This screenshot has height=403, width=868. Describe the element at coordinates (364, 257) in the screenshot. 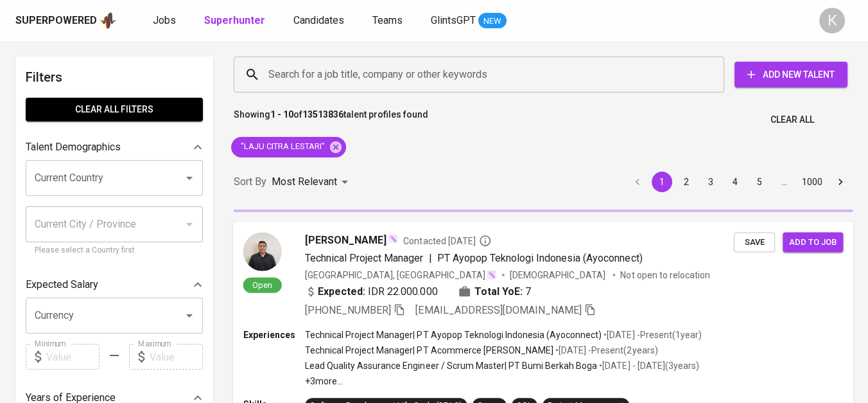

I see `span: Technical Project Manager` at that location.